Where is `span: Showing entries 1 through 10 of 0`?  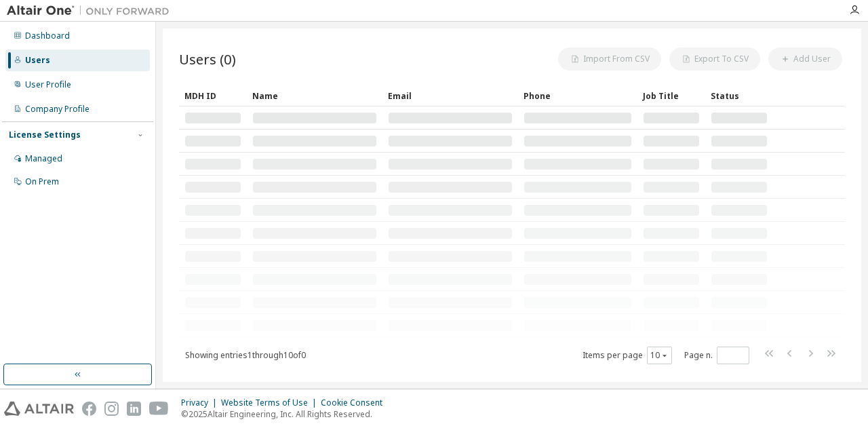 span: Showing entries 1 through 10 of 0 is located at coordinates (246, 355).